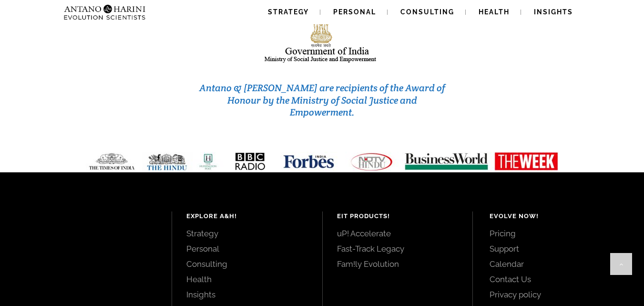 The width and height of the screenshot is (644, 306). What do you see at coordinates (398, 233) in the screenshot?
I see `a: uP! Accelerate` at bounding box center [398, 233].